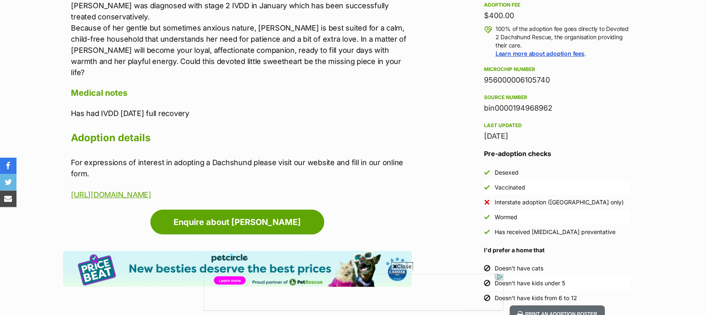 This screenshot has width=707, height=315. Describe the element at coordinates (242, 138) in the screenshot. I see `h2: Adoption details` at that location.